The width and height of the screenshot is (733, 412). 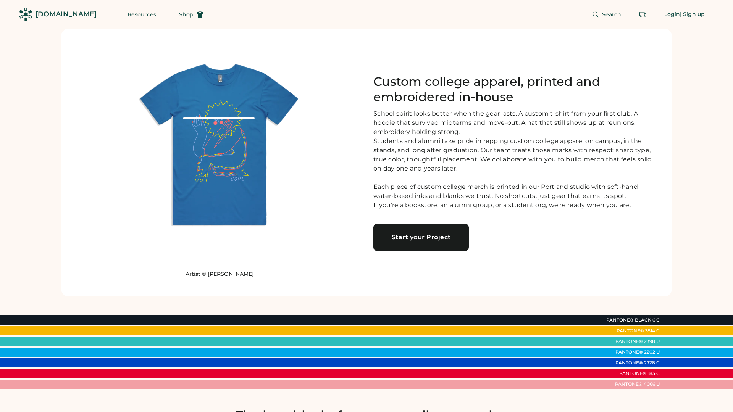 What do you see at coordinates (513, 159) in the screenshot?
I see `div: School spirit looks better when the gear lasts. A custom t-shirt from your first club. A hoodie t...` at bounding box center [513, 159].